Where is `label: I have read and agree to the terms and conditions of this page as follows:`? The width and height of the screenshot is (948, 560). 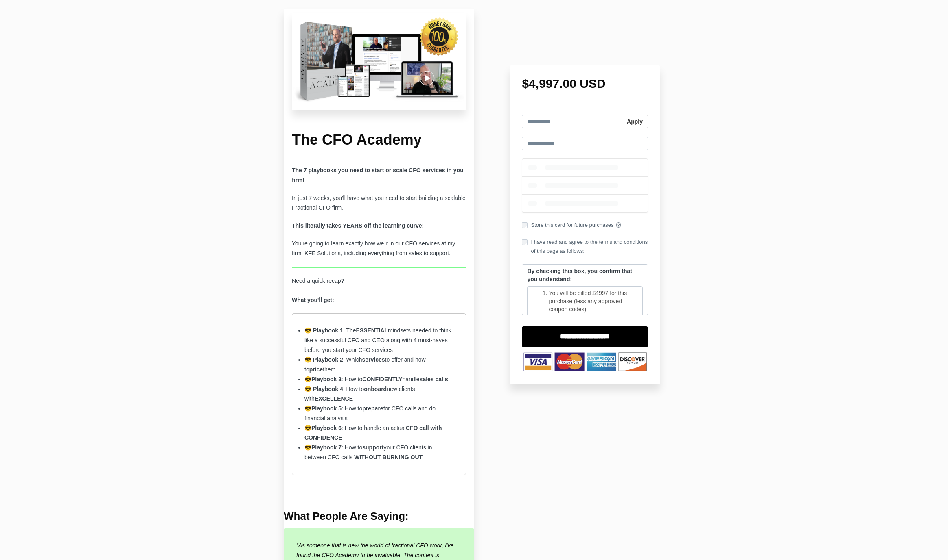 label: I have read and agree to the terms and conditions of this page as follows: is located at coordinates (584, 247).